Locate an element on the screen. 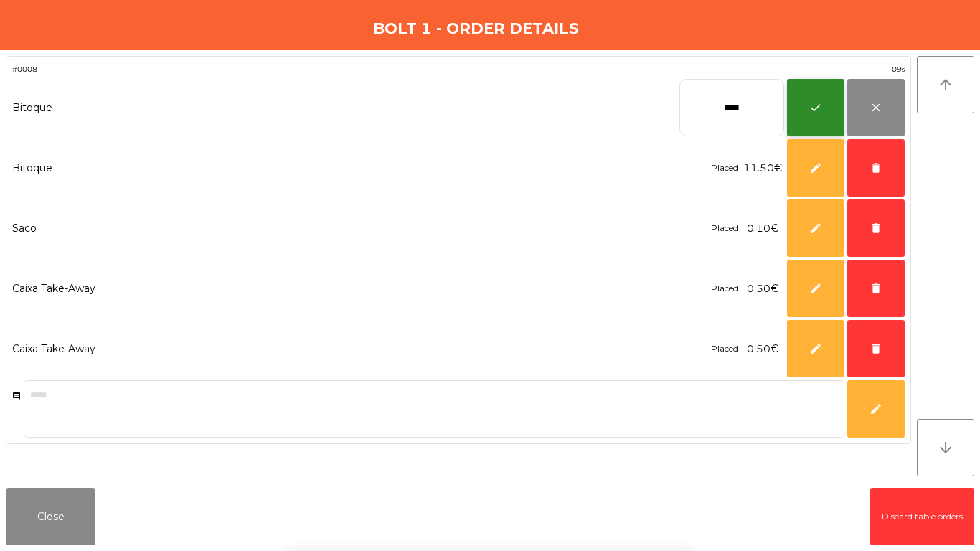 The image size is (980, 551). div: Saco is located at coordinates (360, 228).